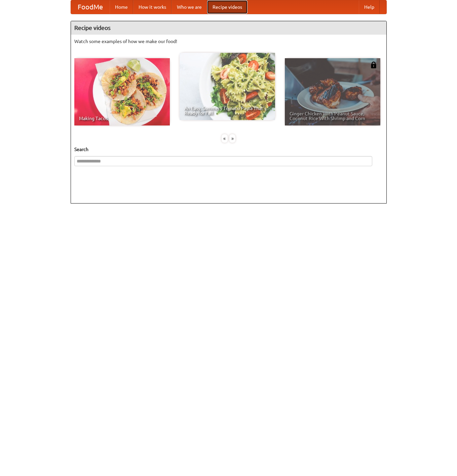 The image size is (457, 476). I want to click on a: Help, so click(369, 7).